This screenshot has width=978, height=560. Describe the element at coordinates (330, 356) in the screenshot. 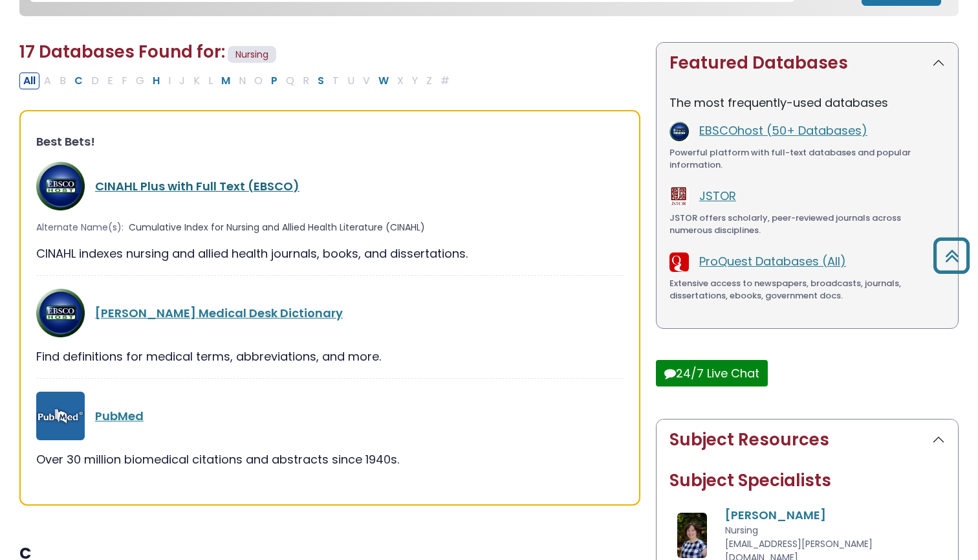

I see `div: Find definitions for medical terms, abbreviations, and more.` at that location.